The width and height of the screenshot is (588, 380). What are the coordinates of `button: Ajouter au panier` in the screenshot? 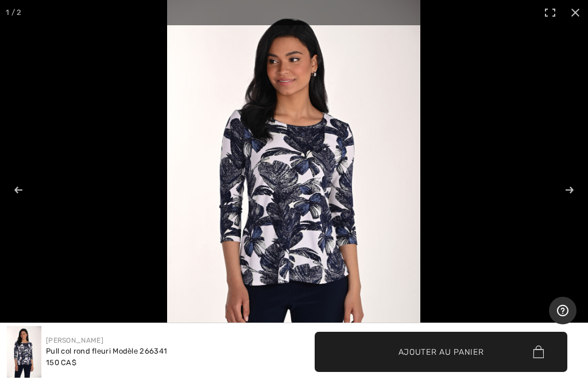 It's located at (440, 352).